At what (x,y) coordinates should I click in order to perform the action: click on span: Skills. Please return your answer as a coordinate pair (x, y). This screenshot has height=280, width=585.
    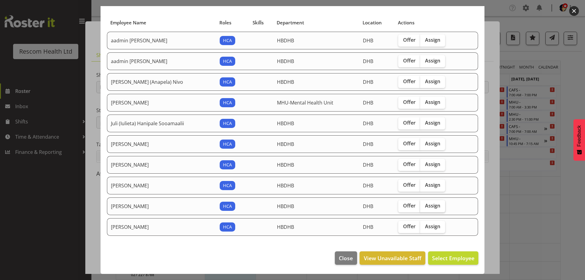
    Looking at the image, I should click on (258, 23).